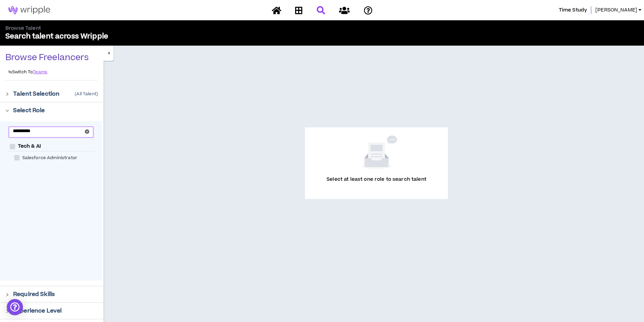  Describe the element at coordinates (86, 94) in the screenshot. I see `p: ( All Talent )` at that location.